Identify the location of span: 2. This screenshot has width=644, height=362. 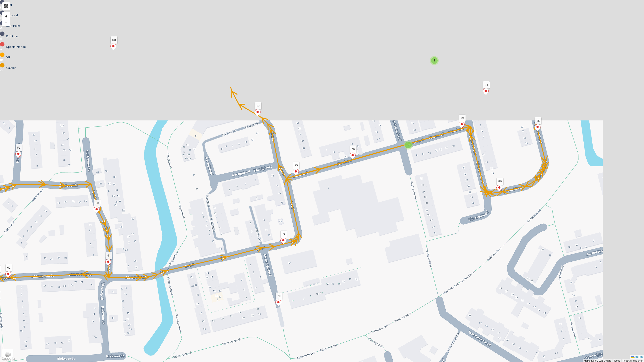
(408, 145).